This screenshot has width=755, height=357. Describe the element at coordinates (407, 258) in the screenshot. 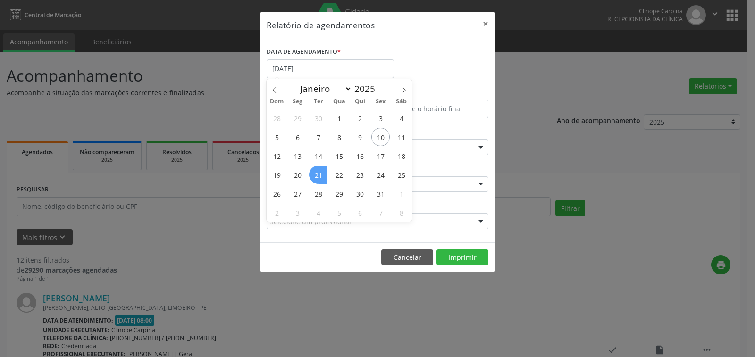

I see `button: Cancelar` at that location.